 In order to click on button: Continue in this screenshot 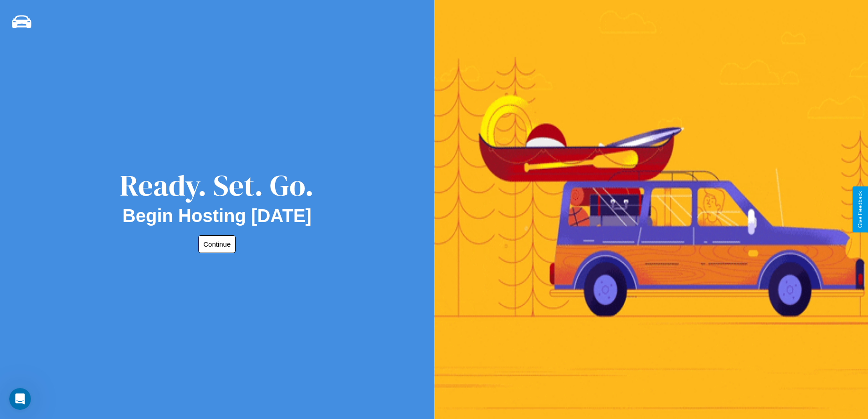, I will do `click(217, 244)`.